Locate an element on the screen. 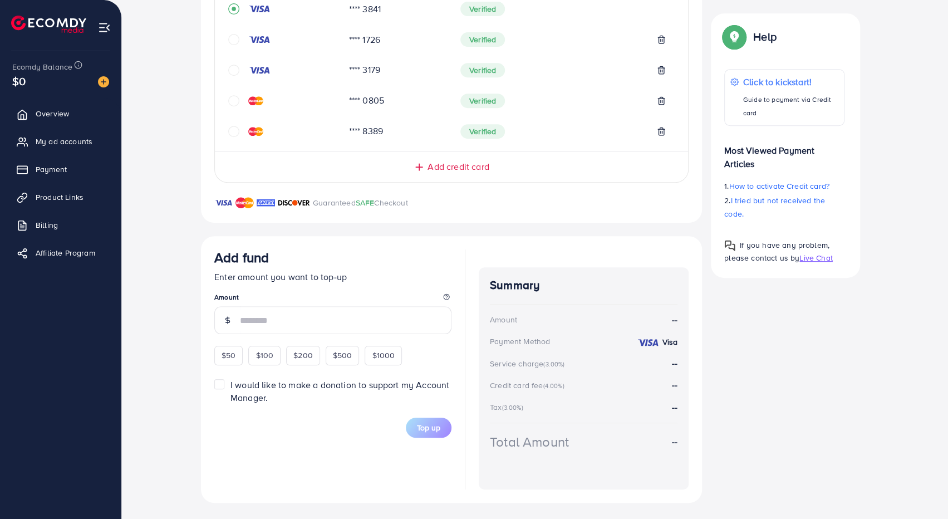 The width and height of the screenshot is (948, 519). div: Tax is located at coordinates (508, 407).